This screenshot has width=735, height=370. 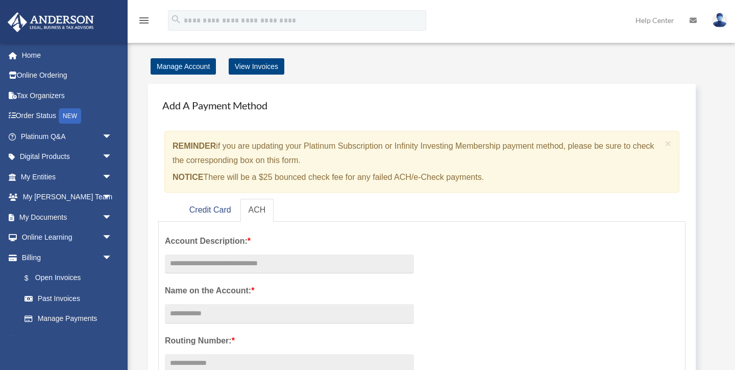 I want to click on a: Order StatusNEW, so click(x=67, y=116).